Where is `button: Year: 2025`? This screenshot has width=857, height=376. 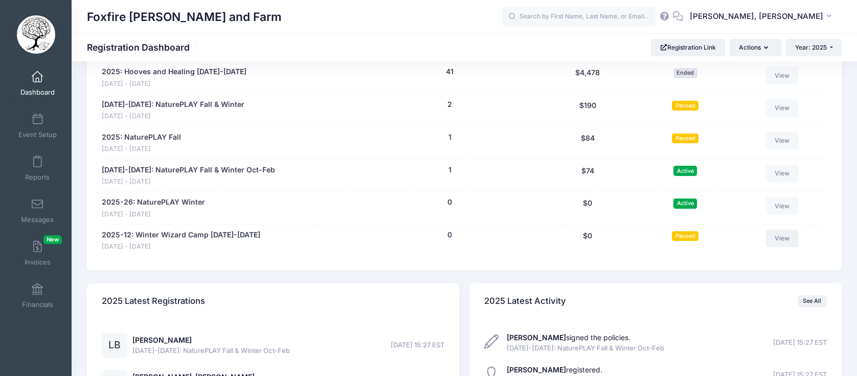
button: Year: 2025 is located at coordinates (813, 48).